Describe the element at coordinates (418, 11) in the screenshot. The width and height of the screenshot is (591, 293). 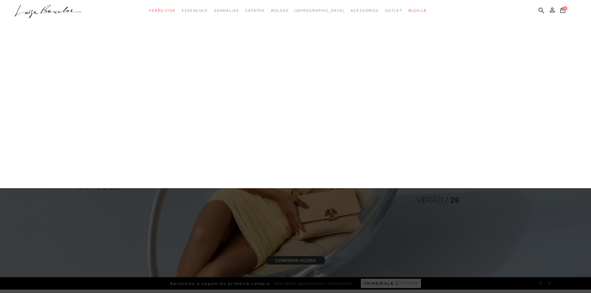
I see `span: BLOG LB` at that location.